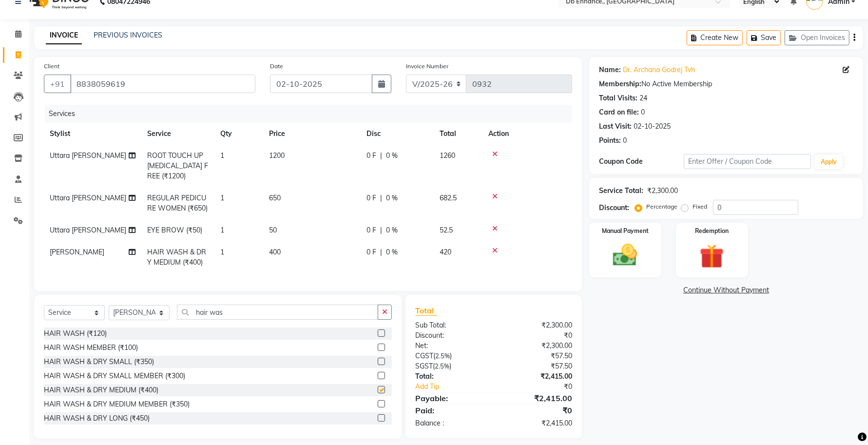 The image size is (868, 445). I want to click on span: 1200, so click(277, 155).